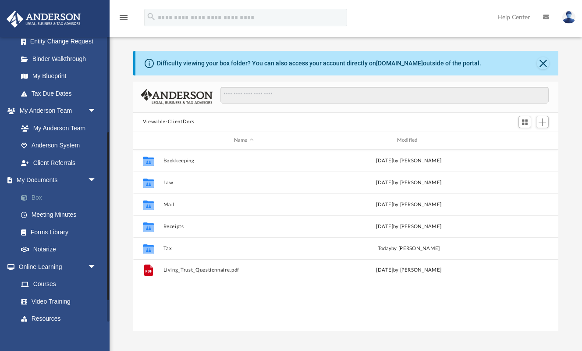  What do you see at coordinates (56, 266) in the screenshot?
I see `a: Online Learningarrow_drop_down` at bounding box center [56, 266].